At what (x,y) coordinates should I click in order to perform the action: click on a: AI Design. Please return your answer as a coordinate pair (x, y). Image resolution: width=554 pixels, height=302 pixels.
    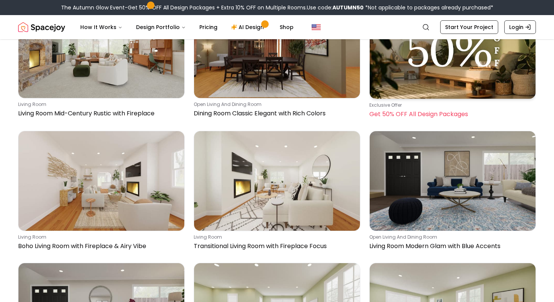
    Looking at the image, I should click on (248, 27).